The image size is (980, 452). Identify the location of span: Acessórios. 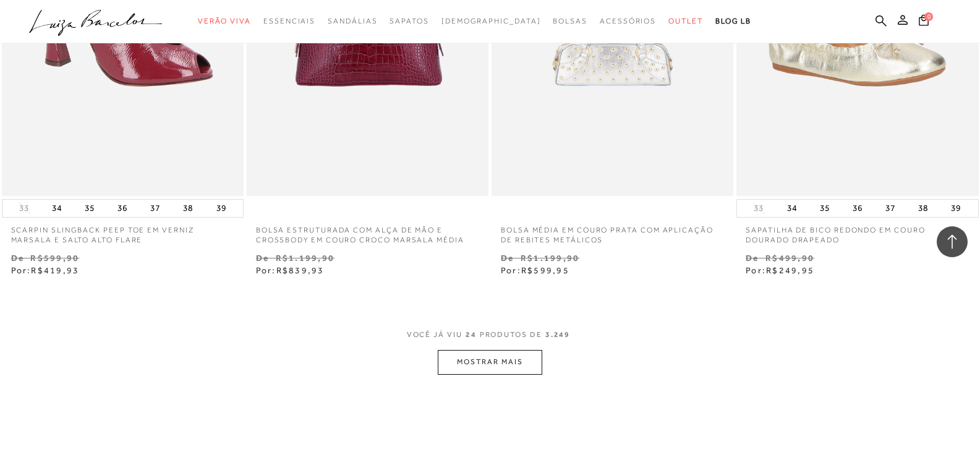
(628, 21).